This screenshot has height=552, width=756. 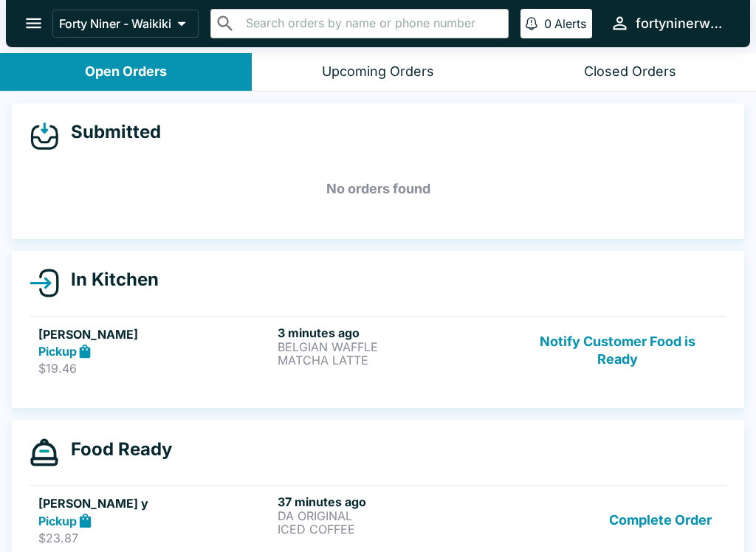 What do you see at coordinates (569, 23) in the screenshot?
I see `p: Alerts` at bounding box center [569, 23].